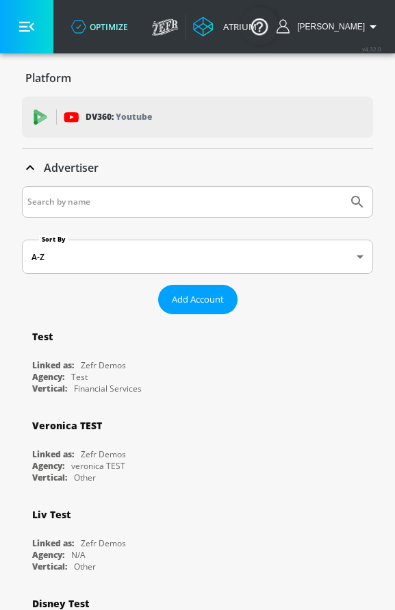 The width and height of the screenshot is (395, 610). Describe the element at coordinates (67, 425) in the screenshot. I see `div: Veronica TEST` at that location.